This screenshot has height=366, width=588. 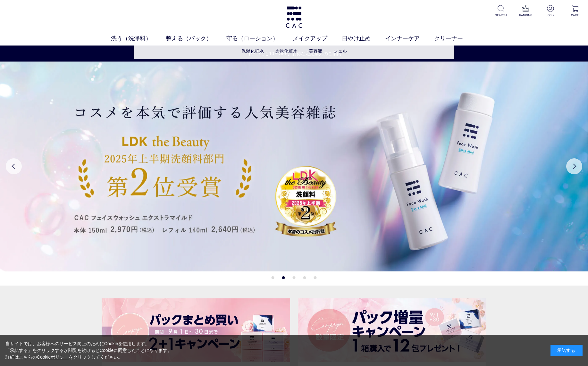 I want to click on p: RANKING, so click(x=525, y=15).